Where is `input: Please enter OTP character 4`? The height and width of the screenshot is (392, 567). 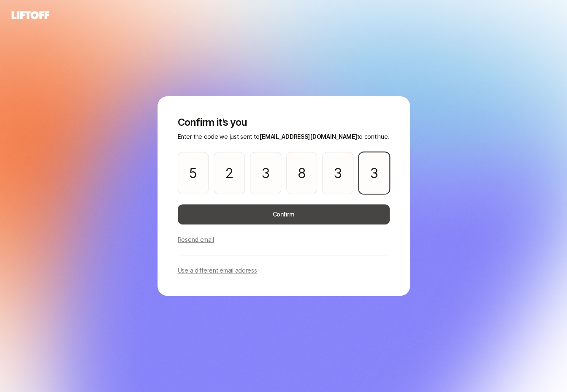
input: Please enter OTP character 4 is located at coordinates (302, 172).